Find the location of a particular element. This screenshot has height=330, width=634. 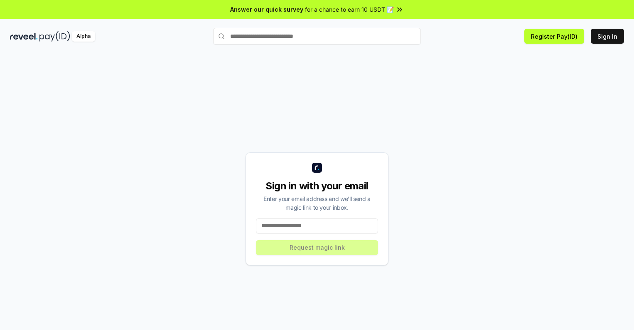

span: Answer our quick survey is located at coordinates (267, 9).